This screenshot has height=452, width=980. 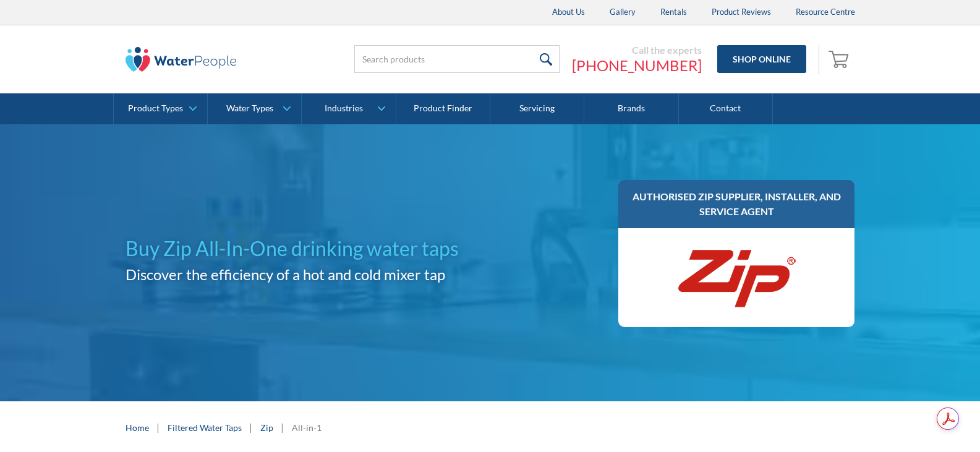 What do you see at coordinates (254, 109) in the screenshot?
I see `a: Water Types` at bounding box center [254, 109].